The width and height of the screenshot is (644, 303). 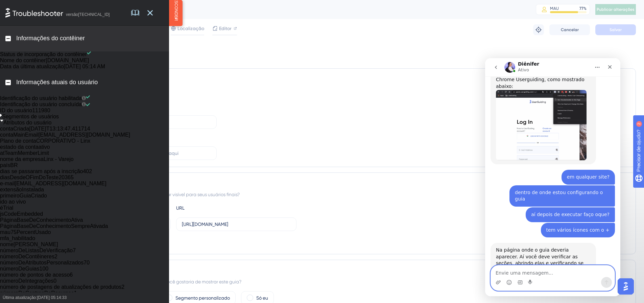 I want to click on button: Publicar alterações, so click(x=616, y=9).